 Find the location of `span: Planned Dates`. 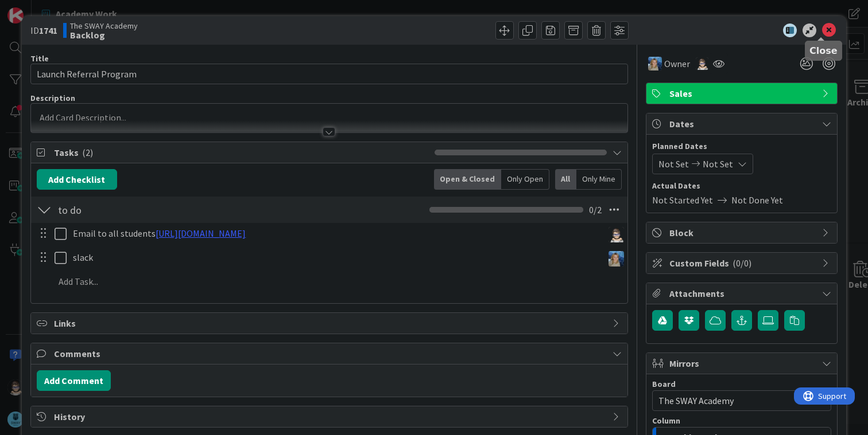

span: Planned Dates is located at coordinates (741, 146).